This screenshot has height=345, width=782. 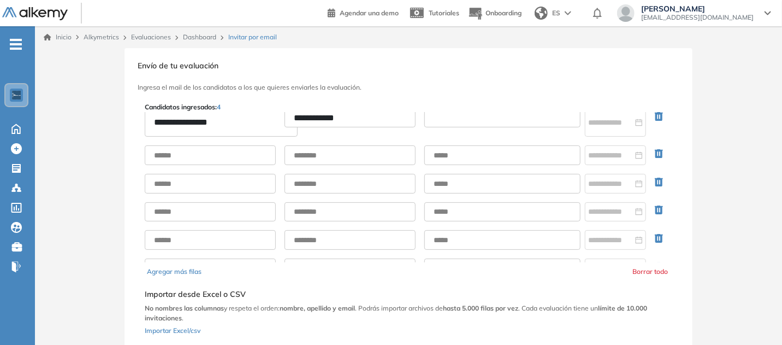 I want to click on span: ES, so click(x=556, y=13).